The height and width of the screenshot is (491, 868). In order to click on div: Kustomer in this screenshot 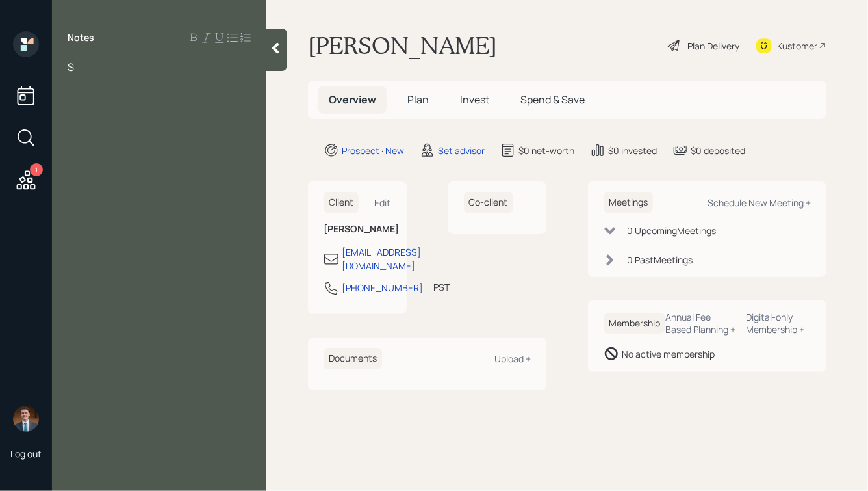, I will do `click(797, 46)`.